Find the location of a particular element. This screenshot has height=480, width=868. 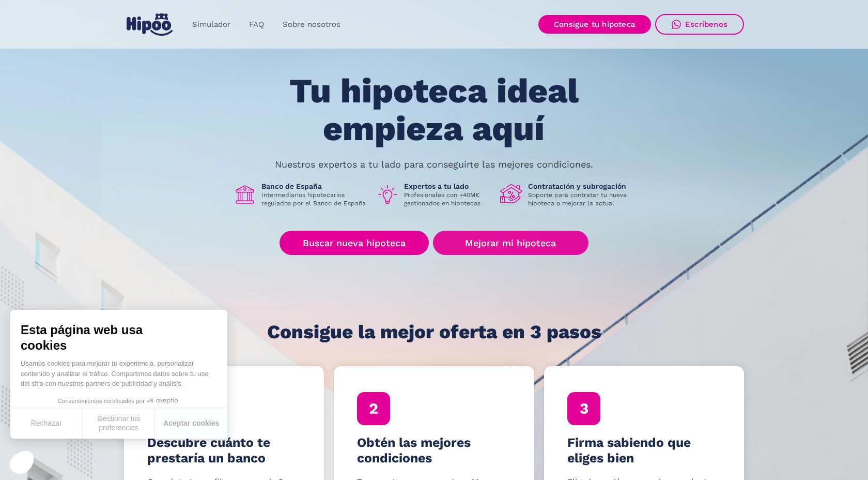

p: Profesionales con +40M€ gestionados en hipotecas is located at coordinates (448, 199).